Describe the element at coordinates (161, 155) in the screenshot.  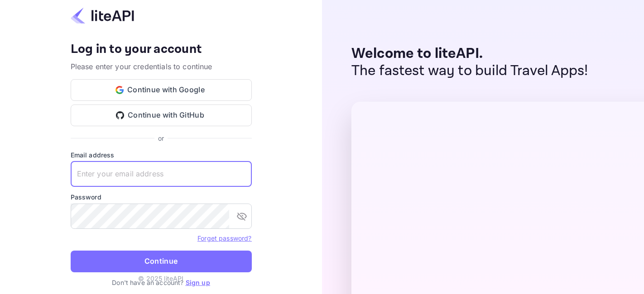
I see `label: Email address` at that location.